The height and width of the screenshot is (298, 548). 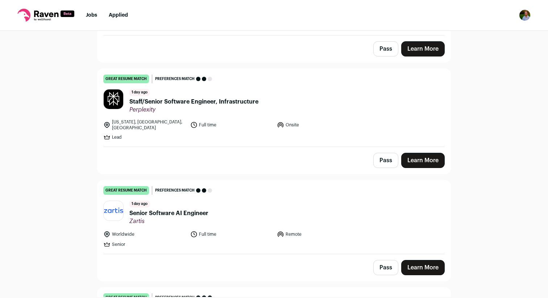 What do you see at coordinates (318, 125) in the screenshot?
I see `li: Onsite` at bounding box center [318, 125].